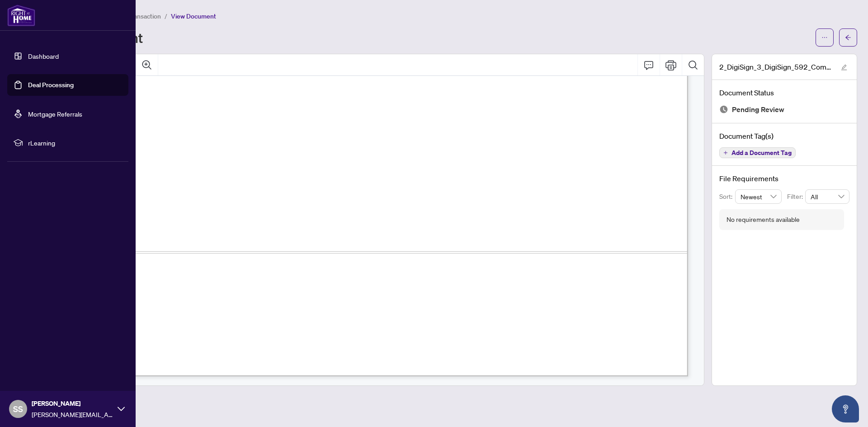 This screenshot has height=427, width=868. I want to click on a: Dashboard, so click(44, 56).